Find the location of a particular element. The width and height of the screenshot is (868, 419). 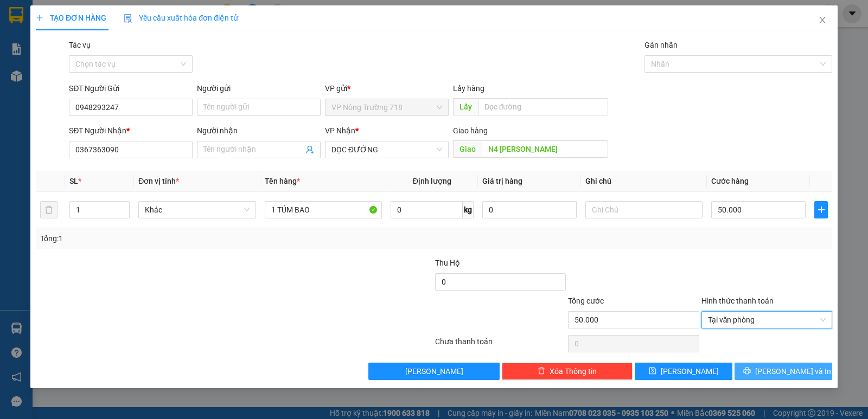

label: Hình thức thanh toán is located at coordinates (737, 300).